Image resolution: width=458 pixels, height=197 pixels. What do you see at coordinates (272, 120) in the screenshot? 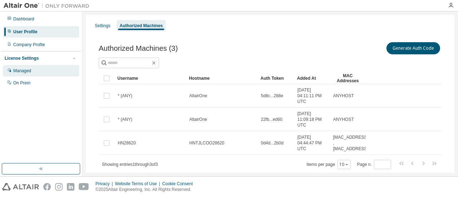
I see `span: 22fb...ed60` at bounding box center [272, 120].